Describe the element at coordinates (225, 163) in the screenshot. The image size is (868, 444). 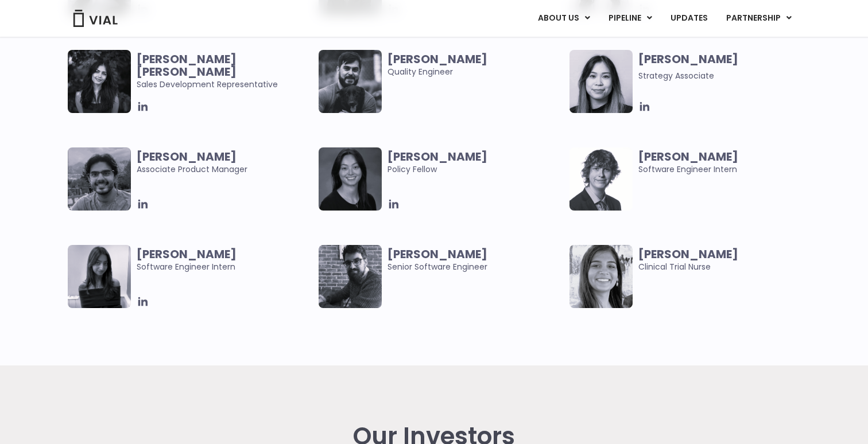
I see `span: Associate Product Manager` at that location.